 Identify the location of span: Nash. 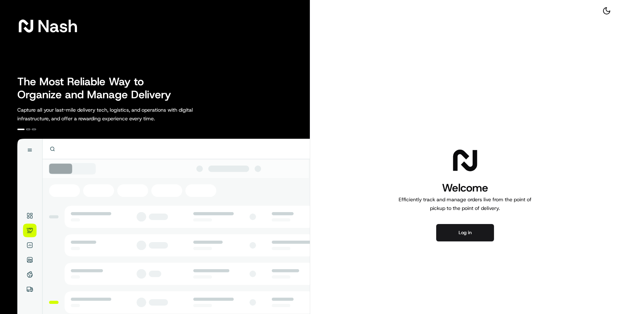
(57, 26).